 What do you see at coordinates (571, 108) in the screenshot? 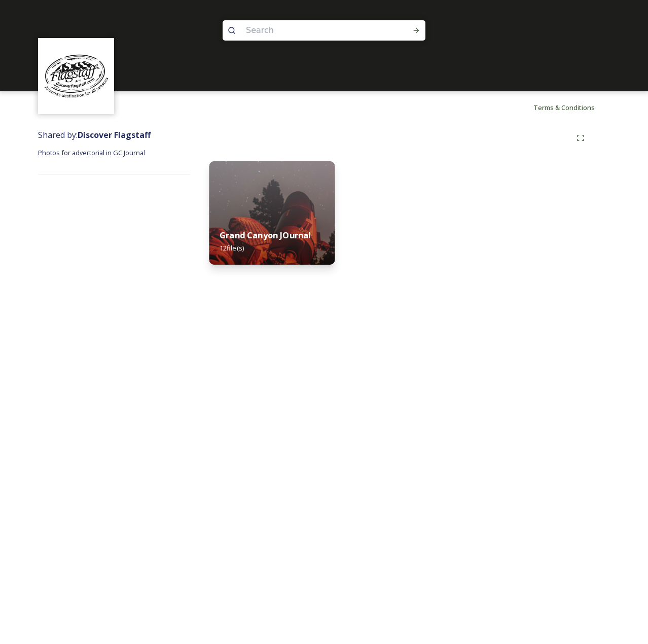
I see `a: Terms & Conditions` at bounding box center [571, 108].